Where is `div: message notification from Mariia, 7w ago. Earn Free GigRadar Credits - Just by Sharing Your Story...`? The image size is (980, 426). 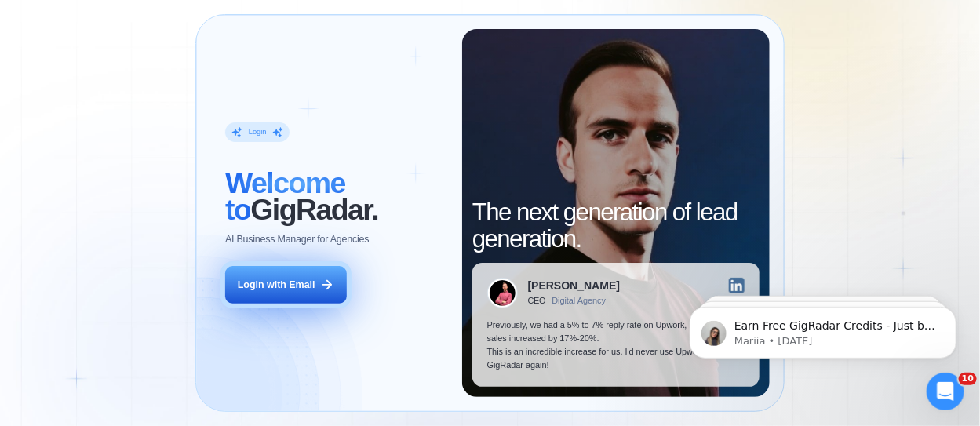 div: message notification from Mariia, 7w ago. Earn Free GigRadar Credits - Just by Sharing Your Story... is located at coordinates (157, 59).